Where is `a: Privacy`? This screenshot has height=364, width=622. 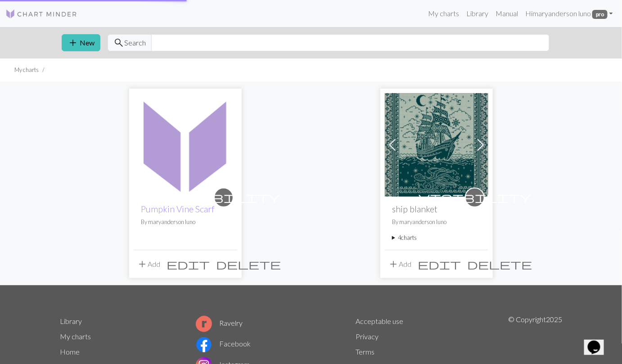 a: Privacy is located at coordinates (367, 336).